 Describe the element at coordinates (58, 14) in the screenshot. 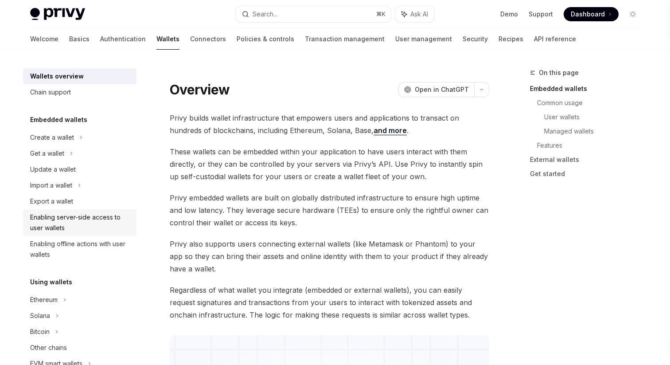

I see `img: light logo` at that location.